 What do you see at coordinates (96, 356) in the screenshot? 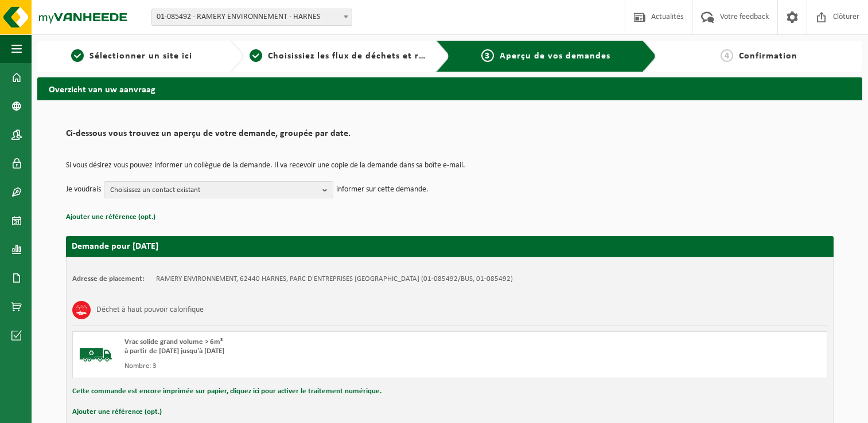
I see `img: BL-SO-LV.png` at bounding box center [96, 356].